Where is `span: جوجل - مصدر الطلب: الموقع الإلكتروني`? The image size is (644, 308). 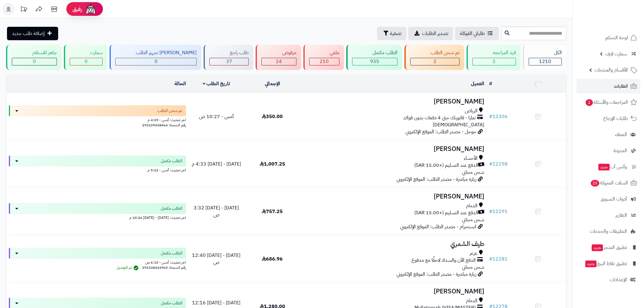
span: جوجل - مصدر الطلب: الموقع الإلكتروني is located at coordinates (441, 132).